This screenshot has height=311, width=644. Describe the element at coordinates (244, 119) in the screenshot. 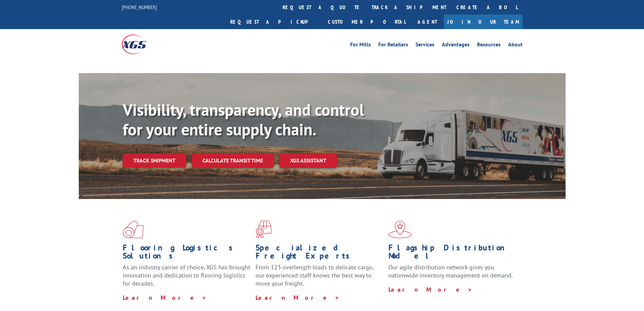

I see `b: Visibility, transparency, and control for your entire supply chain.` at that location.